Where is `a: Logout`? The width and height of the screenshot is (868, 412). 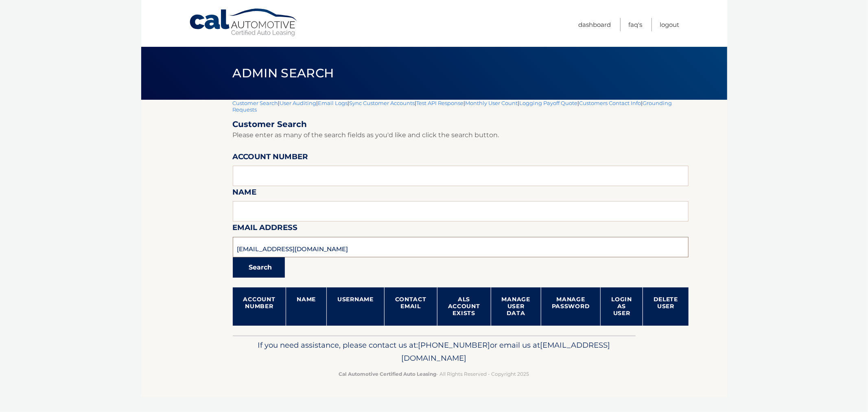
a: Logout is located at coordinates (670, 25).